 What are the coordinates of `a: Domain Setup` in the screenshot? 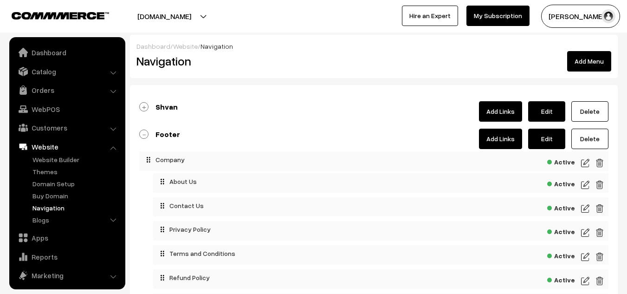 It's located at (76, 183).